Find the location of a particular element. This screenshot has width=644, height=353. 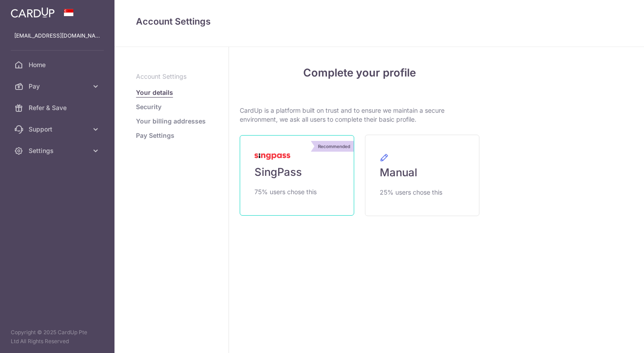

a: Your details is located at coordinates (154, 93).